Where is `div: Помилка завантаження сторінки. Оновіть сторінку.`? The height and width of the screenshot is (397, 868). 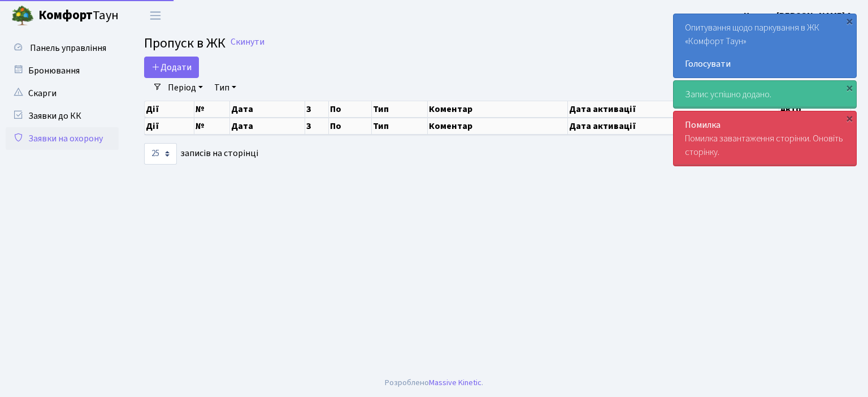 div: Помилка завантаження сторінки. Оновіть сторінку. is located at coordinates (765, 138).